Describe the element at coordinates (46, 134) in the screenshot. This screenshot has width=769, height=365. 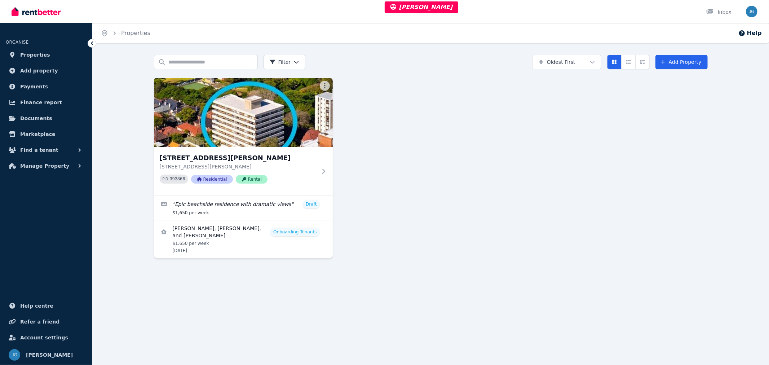
I see `a: Marketplace` at that location.